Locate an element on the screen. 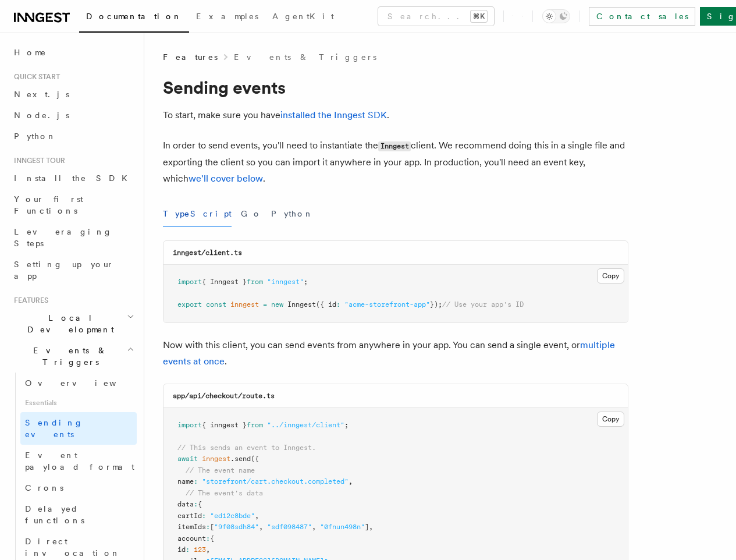 This screenshot has height=560, width=736. a: Leveraging Steps is located at coordinates (73, 238).